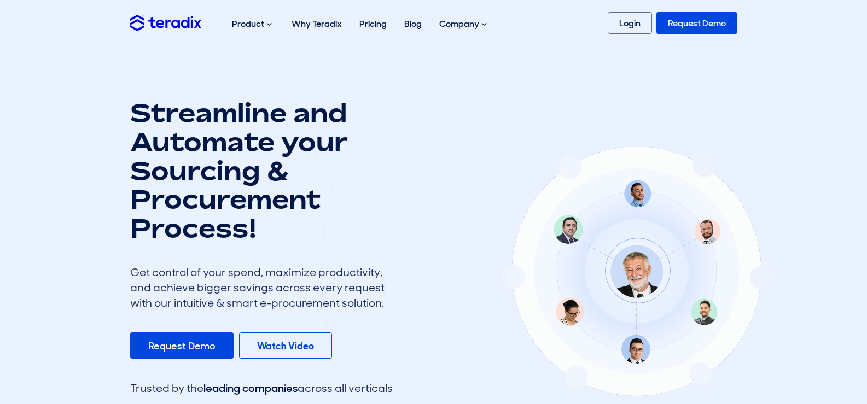  What do you see at coordinates (286, 346) in the screenshot?
I see `a: Watch Video` at bounding box center [286, 346].